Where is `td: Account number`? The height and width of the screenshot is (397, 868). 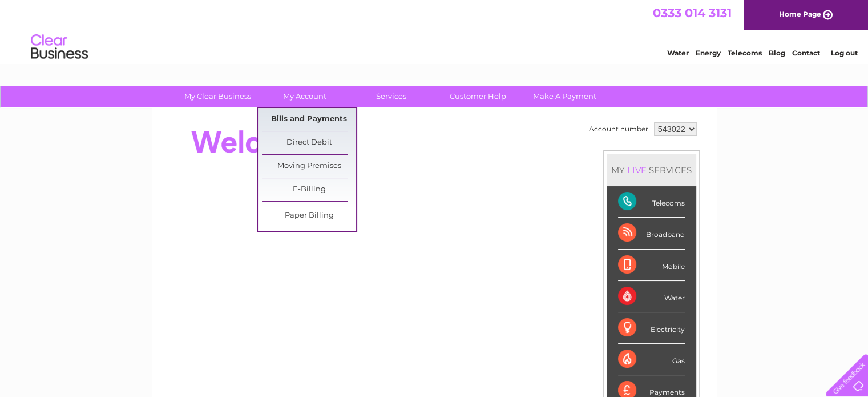 td: Account number is located at coordinates (619, 129).